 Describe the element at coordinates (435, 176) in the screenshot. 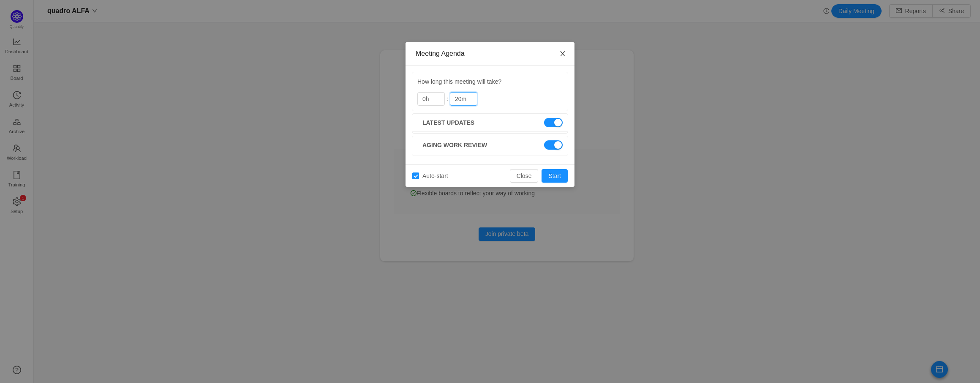

I see `span: Auto-start` at that location.